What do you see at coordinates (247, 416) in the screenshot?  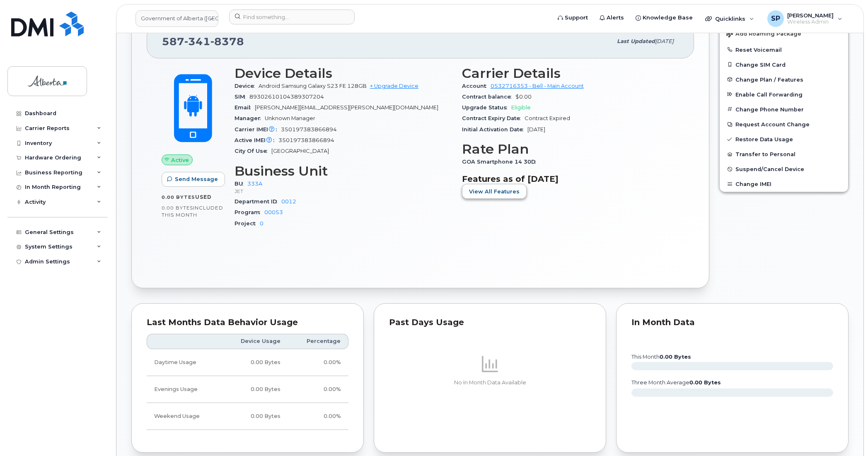 I see `tr: Friday from 6:00pm to Monday 8:00am` at bounding box center [247, 416].